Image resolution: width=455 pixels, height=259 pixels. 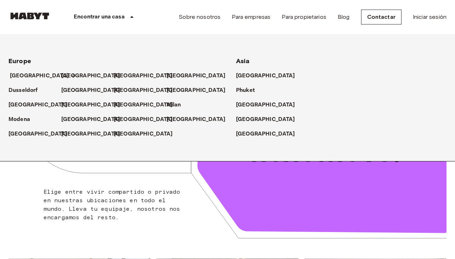 What do you see at coordinates (343, 135) in the screenshot?
I see `p: Unlock your next move.` at bounding box center [343, 135].